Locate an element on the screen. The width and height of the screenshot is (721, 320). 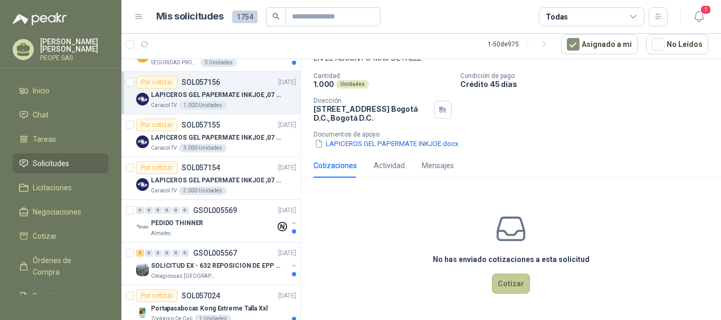
p: Portapasabocas Kong Extreme Talla Xxl is located at coordinates (209, 309).